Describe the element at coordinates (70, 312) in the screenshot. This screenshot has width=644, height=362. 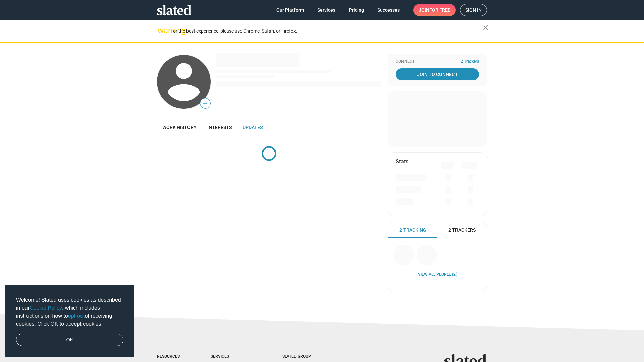
I see `span: Welcome! Slated uses cookies as described in our , which includes instructions on how to of recei...` at that location.